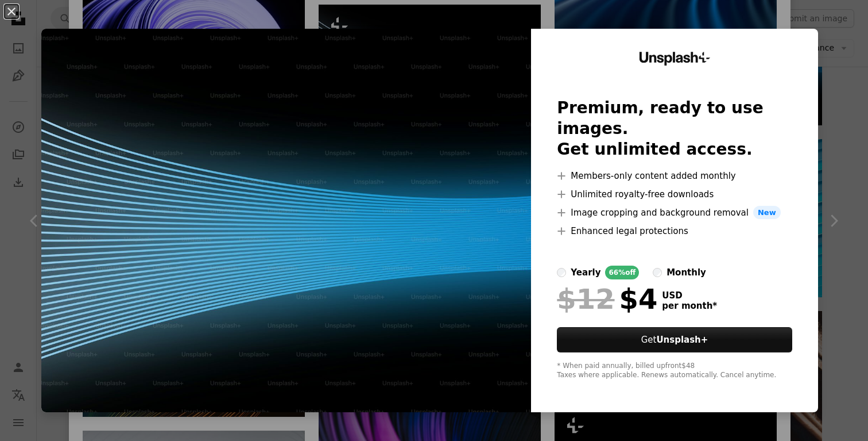  What do you see at coordinates (674, 231) in the screenshot?
I see `li: Enhanced legal protections` at bounding box center [674, 231].